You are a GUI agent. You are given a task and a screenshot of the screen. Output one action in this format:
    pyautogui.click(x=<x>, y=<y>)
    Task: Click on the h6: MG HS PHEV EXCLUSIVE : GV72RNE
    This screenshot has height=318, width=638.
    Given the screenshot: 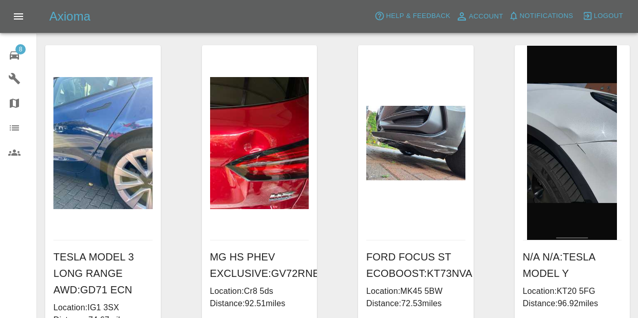 What is the action you would take?
    pyautogui.click(x=259, y=265)
    